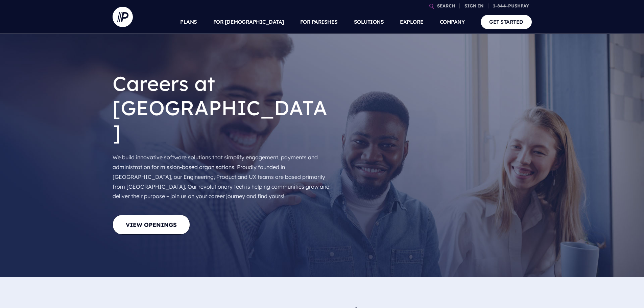 Image resolution: width=644 pixels, height=308 pixels. Describe the element at coordinates (189, 22) in the screenshot. I see `a: PLANS` at that location.